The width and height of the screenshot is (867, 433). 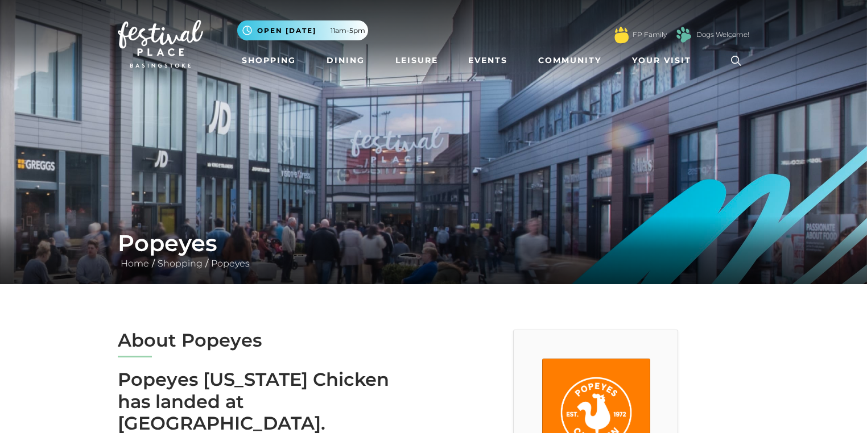 What do you see at coordinates (348, 31) in the screenshot?
I see `span: 11am-5pm` at bounding box center [348, 31].